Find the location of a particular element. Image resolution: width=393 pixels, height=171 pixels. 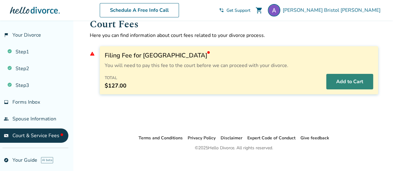

div: Chat Widget is located at coordinates (378, 156).